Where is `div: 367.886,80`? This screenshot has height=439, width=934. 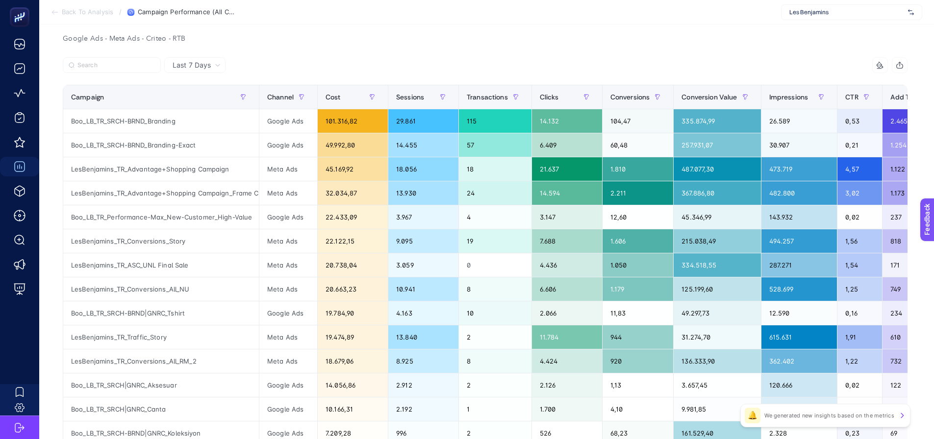 div: 367.886,80 is located at coordinates (717, 193).